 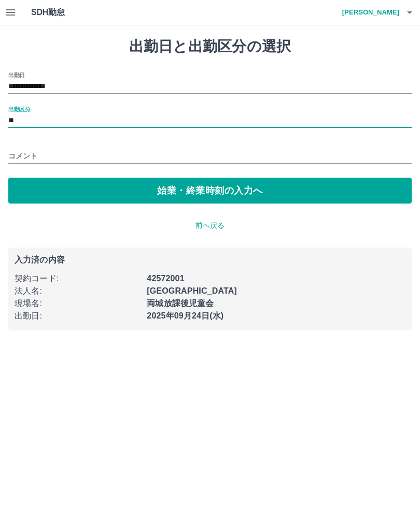 I want to click on label: 出勤日, so click(x=17, y=75).